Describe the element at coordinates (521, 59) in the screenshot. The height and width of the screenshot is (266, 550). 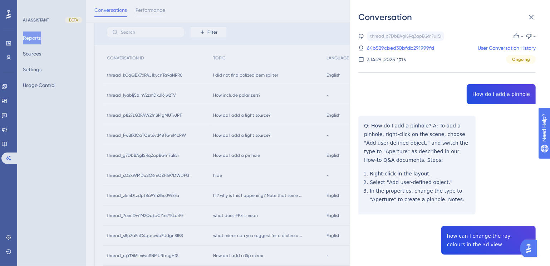
I see `span: Ongoing` at that location.